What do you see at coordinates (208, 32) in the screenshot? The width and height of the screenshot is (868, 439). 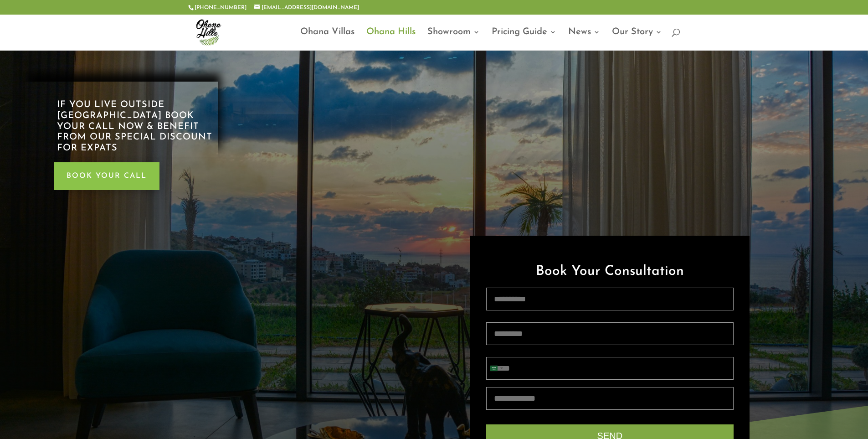 I see `img: ohana-hills` at bounding box center [208, 32].